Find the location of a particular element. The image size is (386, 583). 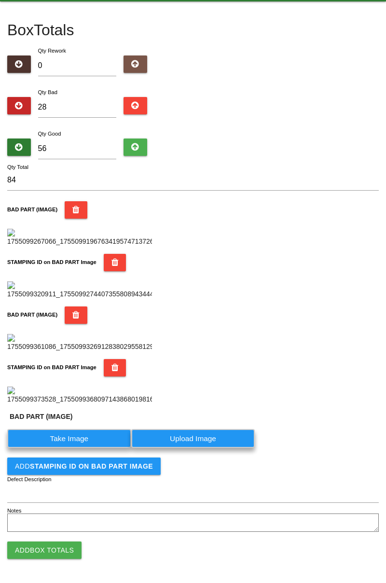

img: 1755099267066_17550991967634195747137262295410.jpg is located at coordinates (80, 237).